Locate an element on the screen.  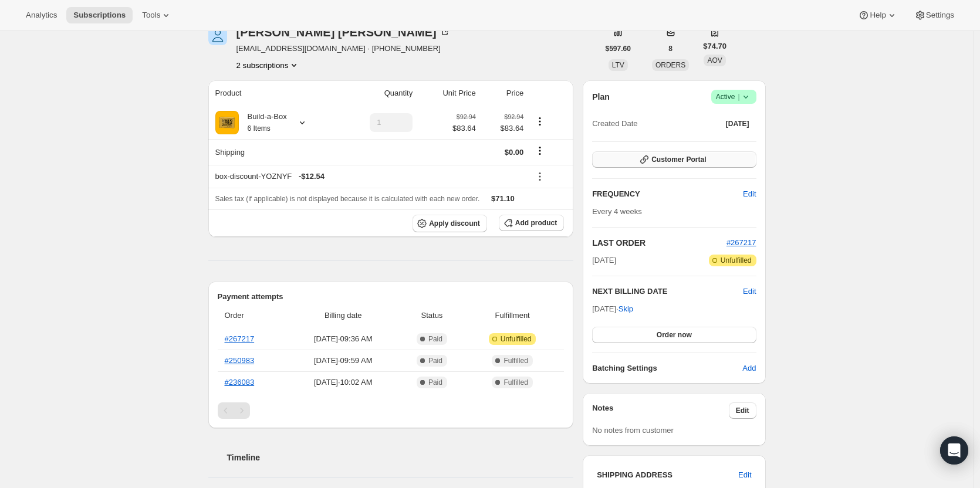
button: Analytics is located at coordinates (41, 15).